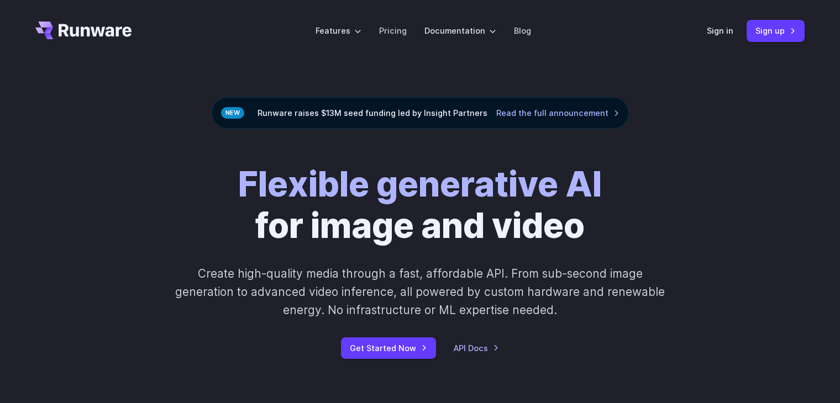 The width and height of the screenshot is (840, 403). What do you see at coordinates (420, 292) in the screenshot?
I see `p: Create high-quality media through a fast, affordable API. From sub-second image generation to adv...` at bounding box center [420, 292].